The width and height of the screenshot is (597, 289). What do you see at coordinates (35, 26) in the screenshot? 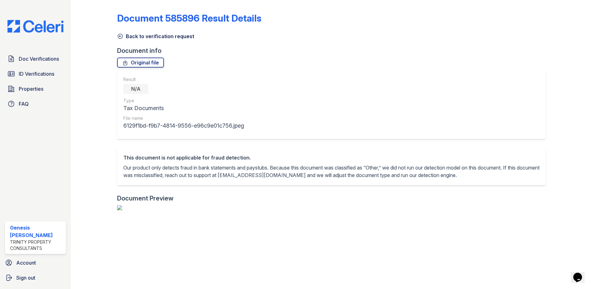
I see `img: CE_Logo_Blue-a8612792a0a2168367f1c8372b55b34899dd931a85d93a1a3d3e32e68fde9ad4.png` at bounding box center [35, 26].